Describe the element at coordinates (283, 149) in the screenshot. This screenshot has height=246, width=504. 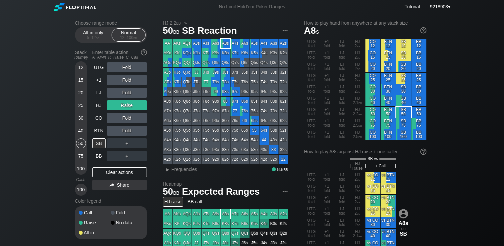
I see `div: 32s` at that location.